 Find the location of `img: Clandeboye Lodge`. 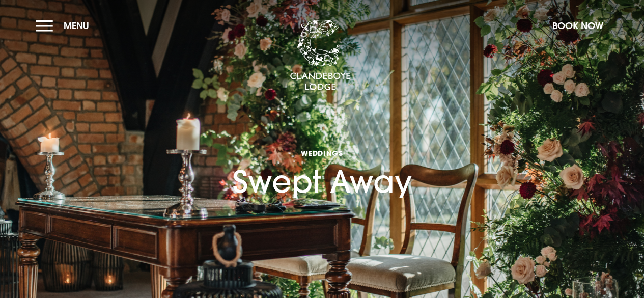

img: Clandeboye Lodge is located at coordinates (320, 56).